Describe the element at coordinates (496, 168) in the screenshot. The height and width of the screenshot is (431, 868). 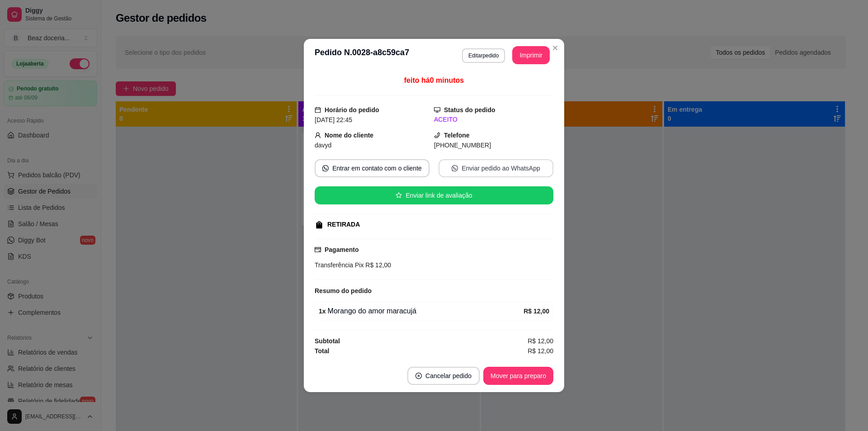
I see `button: whats-appEnviar pedido ao WhatsApp` at that location.